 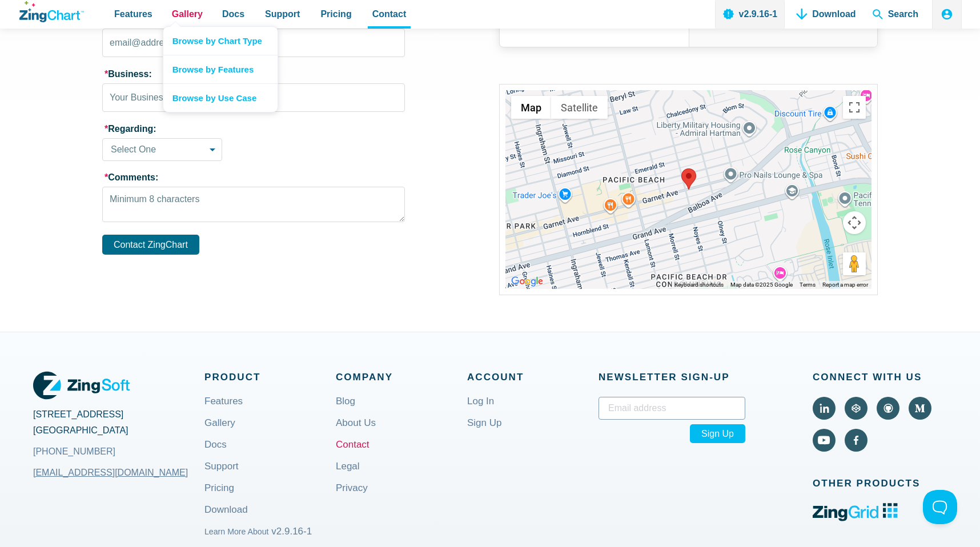 What do you see at coordinates (254, 43) in the screenshot?
I see `input: email@address.com` at bounding box center [254, 43].